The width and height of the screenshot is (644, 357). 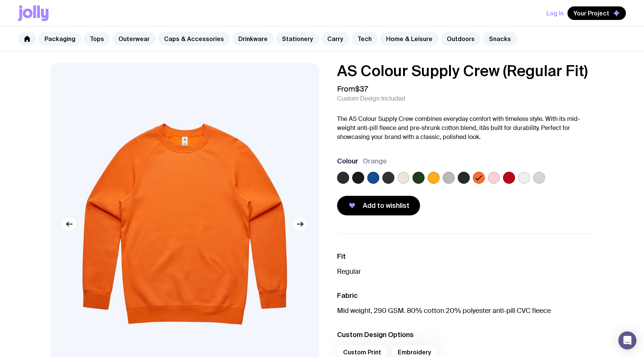 What do you see at coordinates (386, 205) in the screenshot?
I see `span: Add to wishlist` at bounding box center [386, 205].